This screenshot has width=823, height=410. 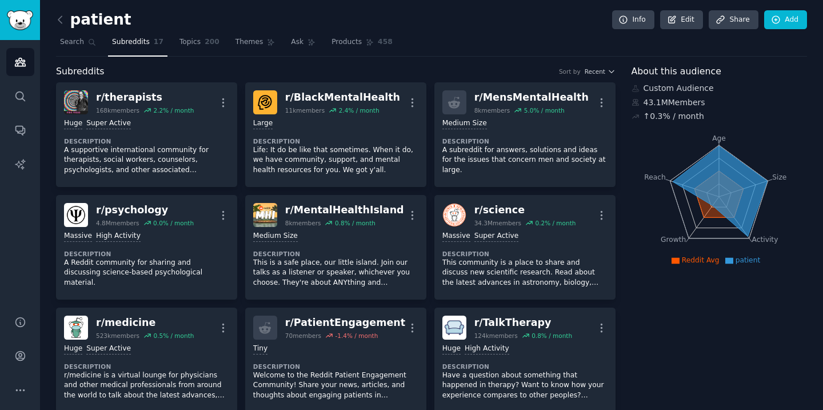 What do you see at coordinates (362, 45) in the screenshot?
I see `a: Products458` at bounding box center [362, 45].